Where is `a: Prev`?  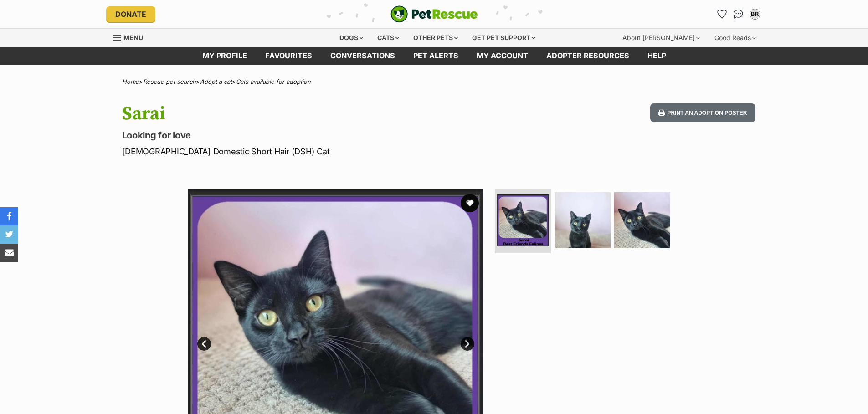 a: Prev is located at coordinates (204, 344).